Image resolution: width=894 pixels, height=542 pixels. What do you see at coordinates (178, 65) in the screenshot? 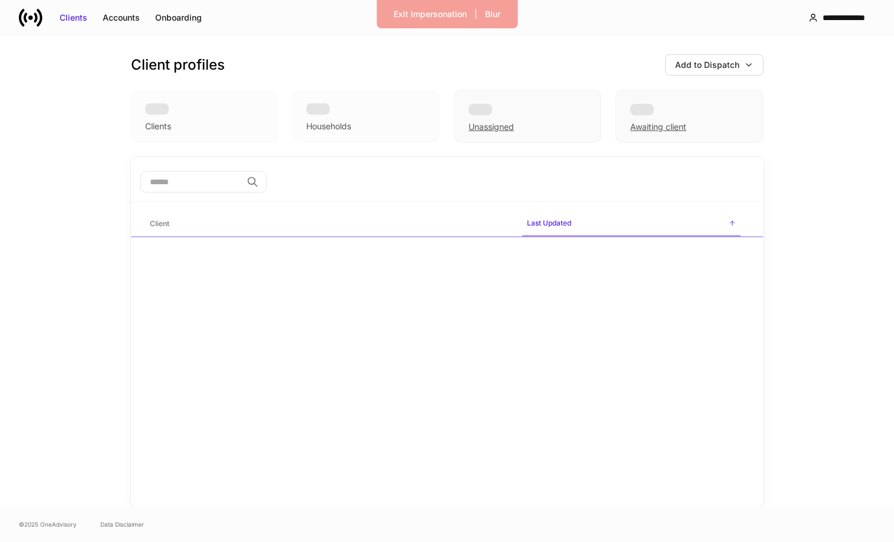
I see `h3: Client profiles` at bounding box center [178, 65].